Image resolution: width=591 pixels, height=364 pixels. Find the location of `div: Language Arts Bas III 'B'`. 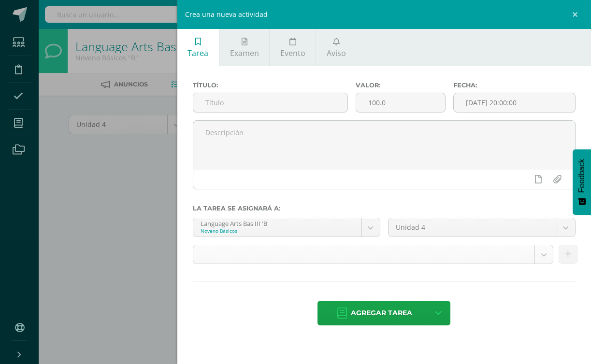

div: Language Arts Bas III 'B' is located at coordinates (278, 222).